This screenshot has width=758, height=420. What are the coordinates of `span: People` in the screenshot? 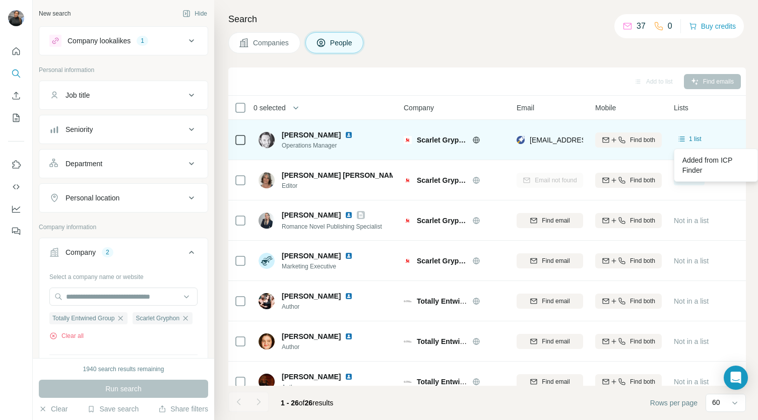 It's located at (342, 43).